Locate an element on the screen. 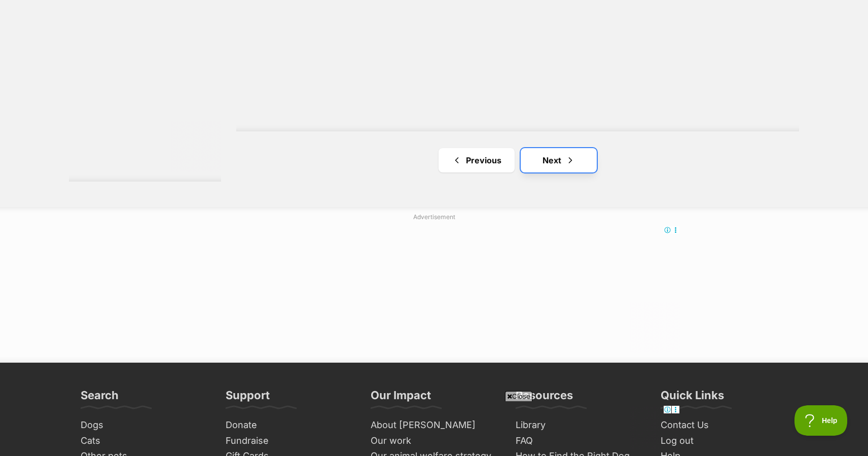 Image resolution: width=868 pixels, height=456 pixels. h3: Search is located at coordinates (99, 398).